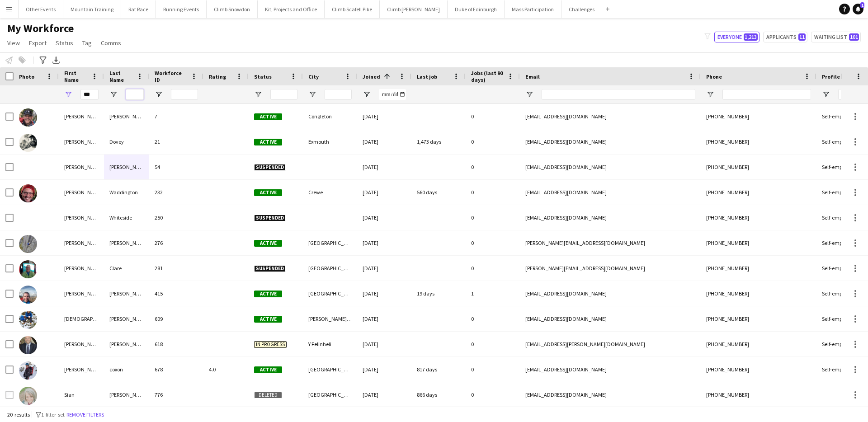 The height and width of the screenshot is (422, 868). I want to click on button: Applicants11, so click(785, 37).